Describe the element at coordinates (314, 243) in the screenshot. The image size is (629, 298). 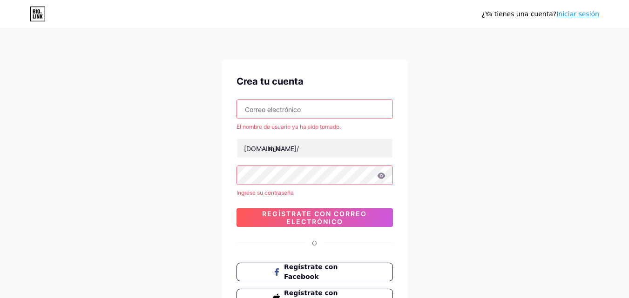
I see `font: O` at that location.